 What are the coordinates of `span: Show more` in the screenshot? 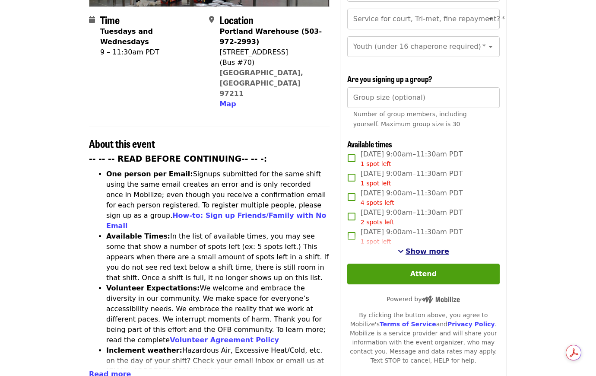 It's located at (427, 251).